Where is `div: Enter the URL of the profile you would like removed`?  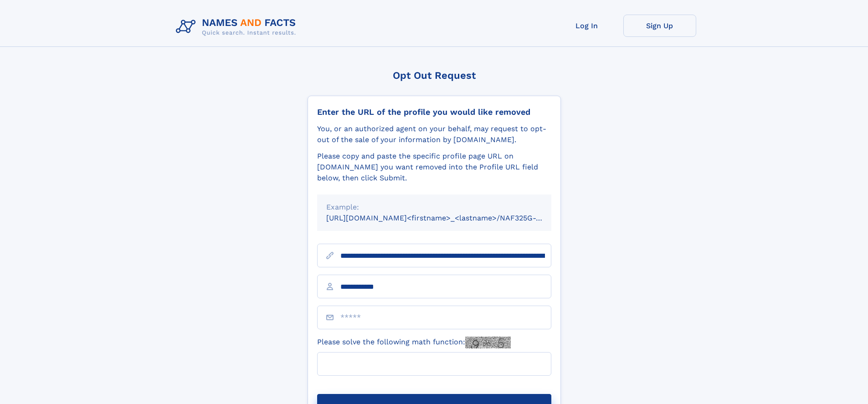 div: Enter the URL of the profile you would like removed is located at coordinates (434, 112).